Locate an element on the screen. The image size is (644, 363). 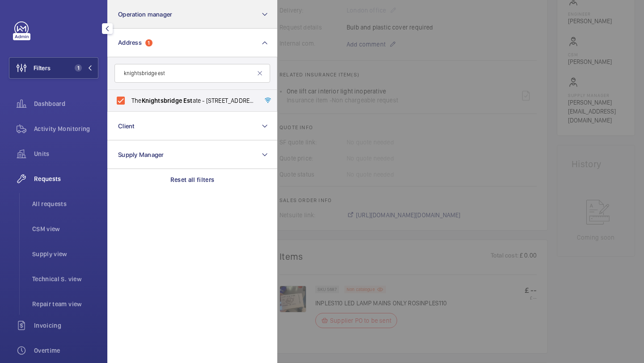
span: Overtime is located at coordinates (66, 350).